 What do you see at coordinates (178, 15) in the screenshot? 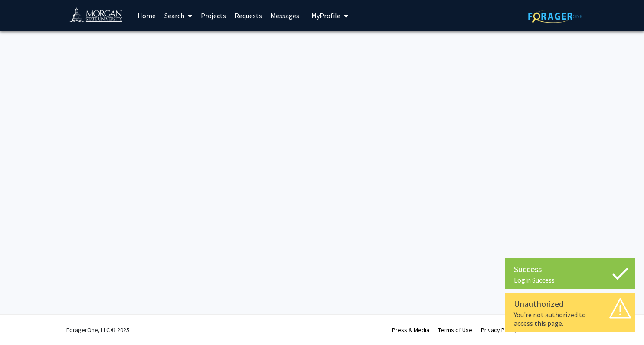
I see `a: Search` at bounding box center [178, 15].